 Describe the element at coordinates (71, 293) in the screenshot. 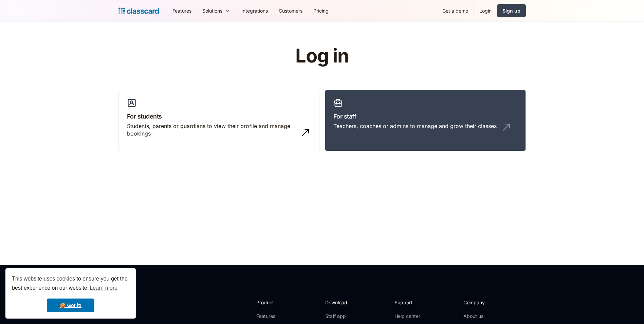

I see `div: cookieconsent` at that location.